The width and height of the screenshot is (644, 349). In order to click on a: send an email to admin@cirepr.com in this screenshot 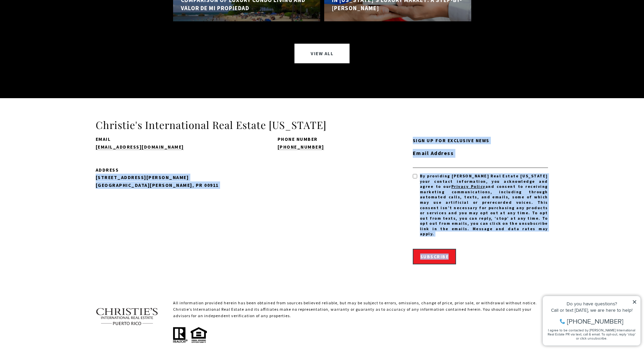, I will do `click(140, 147)`.